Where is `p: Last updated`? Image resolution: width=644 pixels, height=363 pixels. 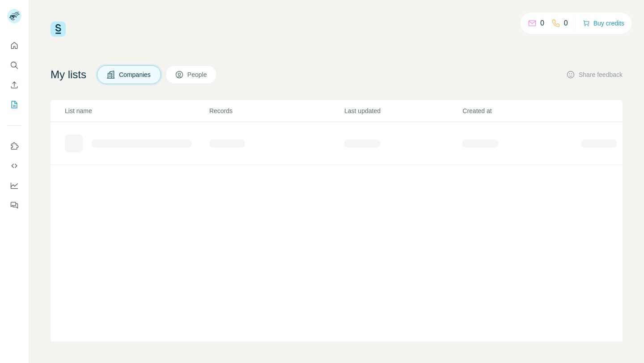 p: Last updated is located at coordinates (403, 111).